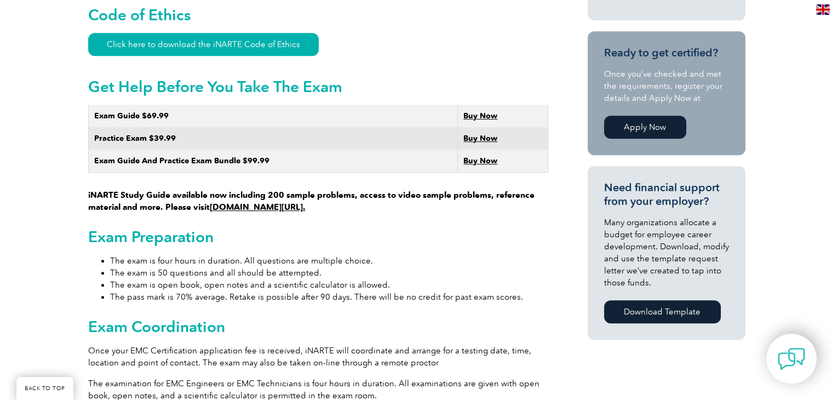 This screenshot has height=400, width=833. I want to click on li: The exam is four hours in duration. All questions are multiple choice., so click(329, 261).